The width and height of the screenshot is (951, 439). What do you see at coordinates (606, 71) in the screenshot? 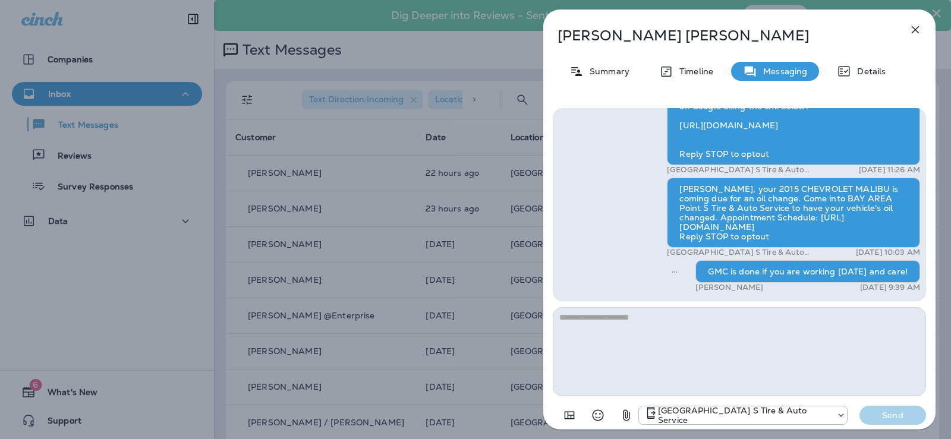
I see `p: Summary` at bounding box center [606, 71].